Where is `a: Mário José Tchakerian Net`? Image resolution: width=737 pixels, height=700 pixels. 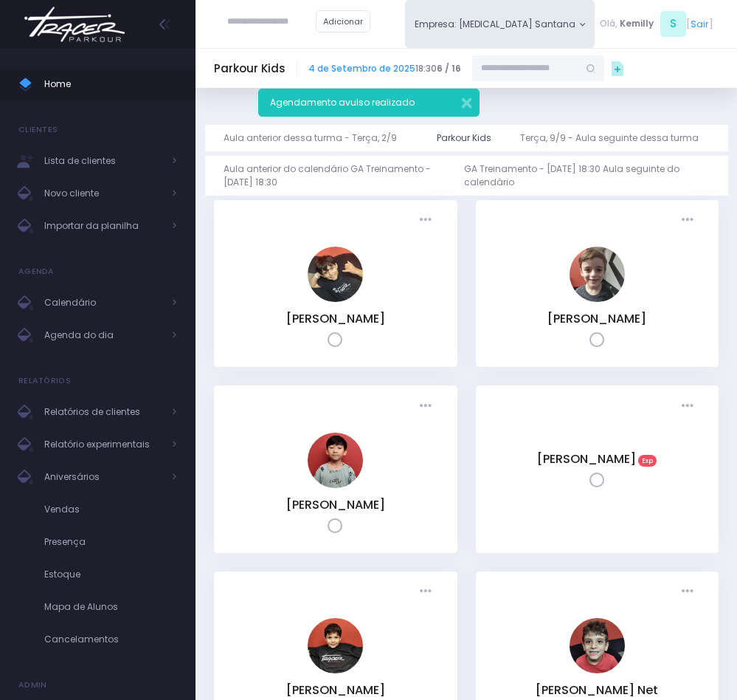
a: Mário José Tchakerian Net is located at coordinates (597, 670).